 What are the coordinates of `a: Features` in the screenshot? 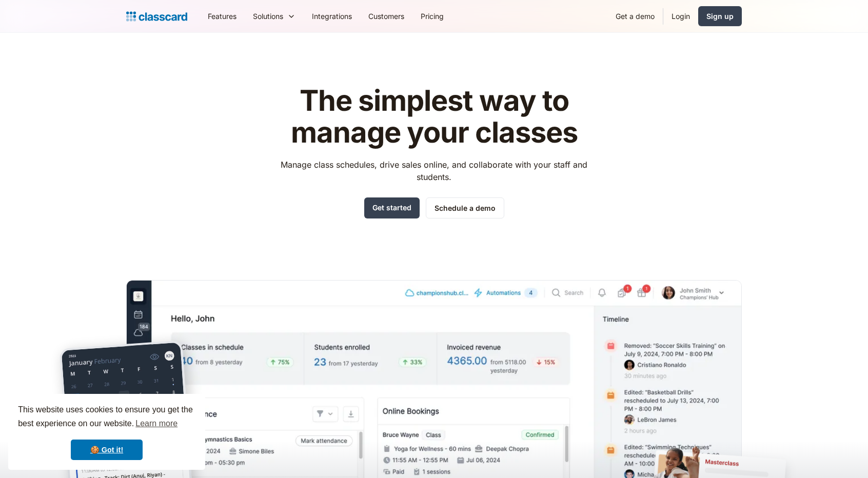 It's located at (222, 15).